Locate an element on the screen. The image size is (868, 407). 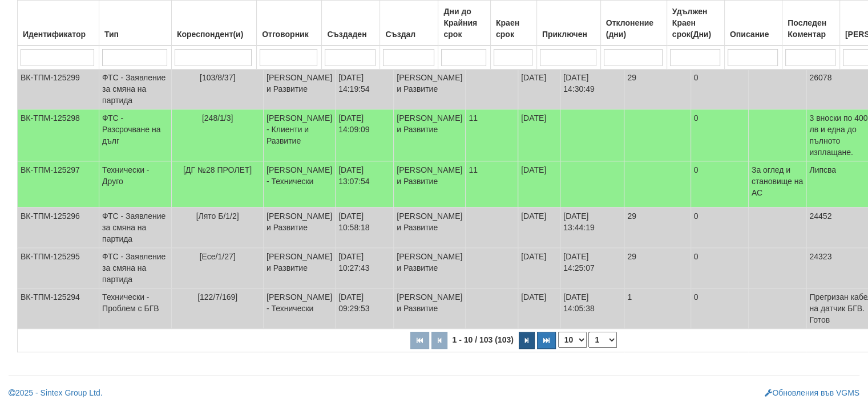
div: Краен срок is located at coordinates (513, 29).